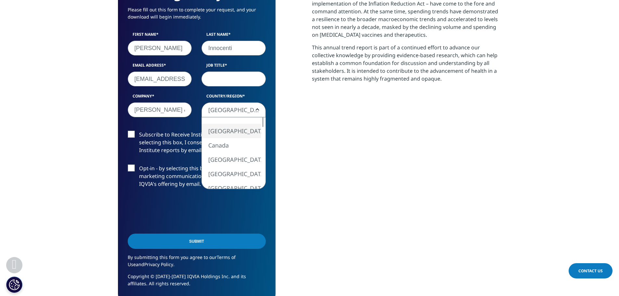  What do you see at coordinates (197, 178) in the screenshot?
I see `label: Opt-in - by selecting this box, I consent to receiving marketing communications and information a...` at bounding box center [197, 178].